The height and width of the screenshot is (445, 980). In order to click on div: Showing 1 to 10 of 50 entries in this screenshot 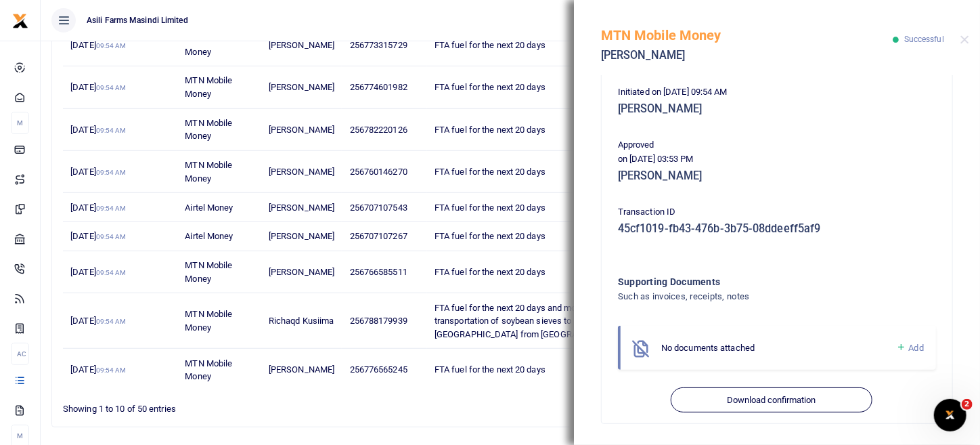, I will do `click(247, 405)`.